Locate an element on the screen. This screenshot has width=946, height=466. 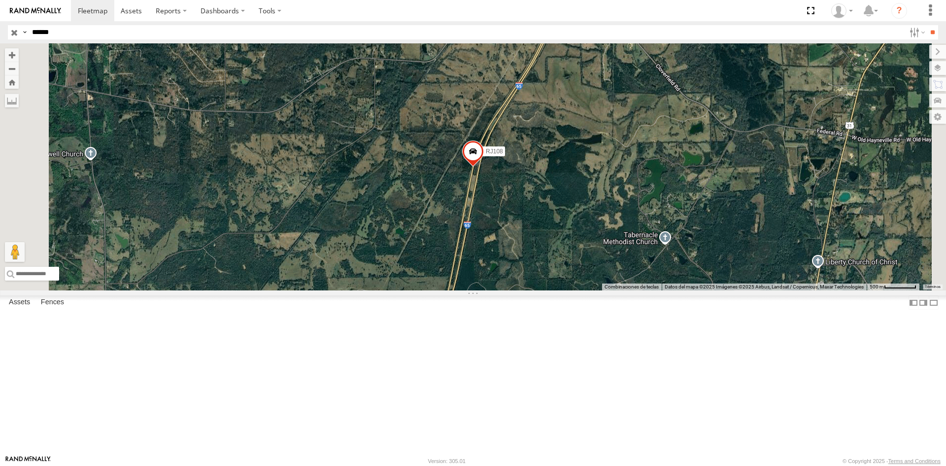
label: Hide Summary Table is located at coordinates (933, 302).